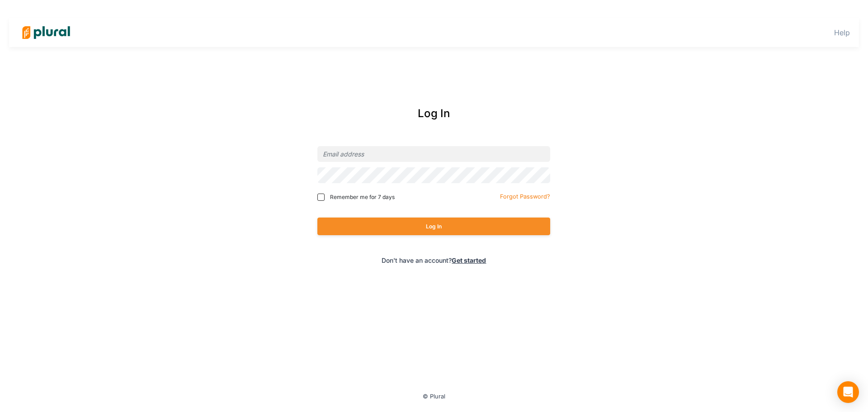  What do you see at coordinates (434, 260) in the screenshot?
I see `div: Don't have an account?` at bounding box center [434, 260].